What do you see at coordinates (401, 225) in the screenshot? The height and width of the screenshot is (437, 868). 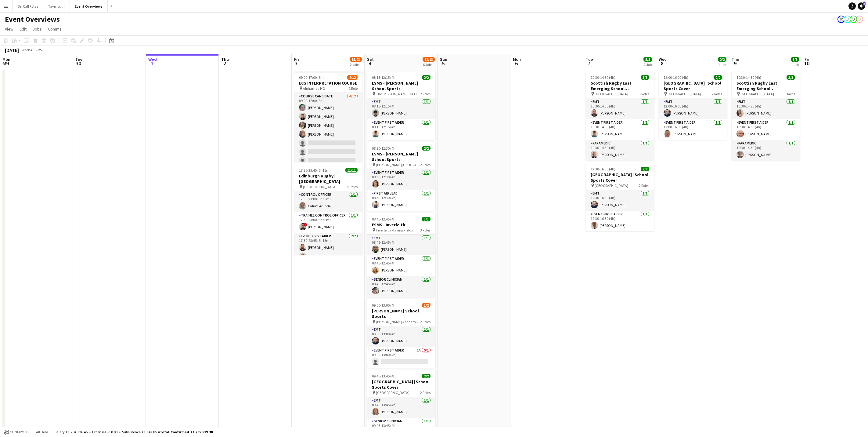 I see `h3: ESMS - Inverleith` at bounding box center [401, 225].